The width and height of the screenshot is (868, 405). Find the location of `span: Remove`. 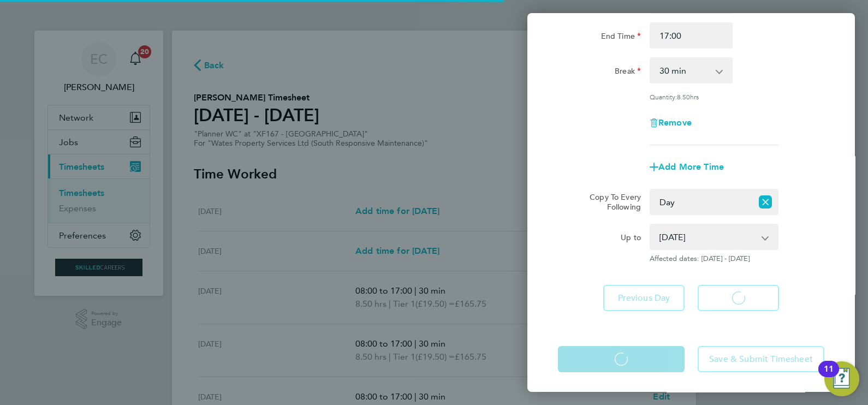

span: Remove is located at coordinates (675, 123).